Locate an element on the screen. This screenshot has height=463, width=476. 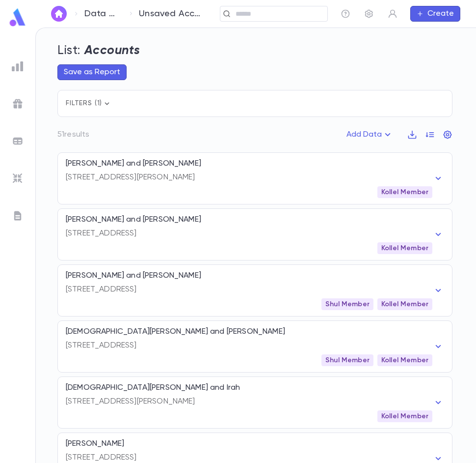
img: letters_grey.7941b92b52307dd3b8a917253454ce1c.svg is located at coordinates (17, 216).